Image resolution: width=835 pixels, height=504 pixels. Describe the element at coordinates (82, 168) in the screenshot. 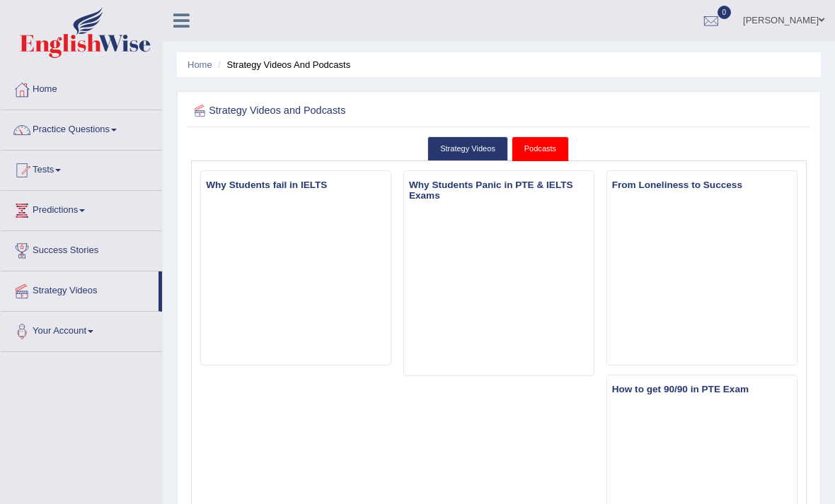

I see `a: Tests` at that location.